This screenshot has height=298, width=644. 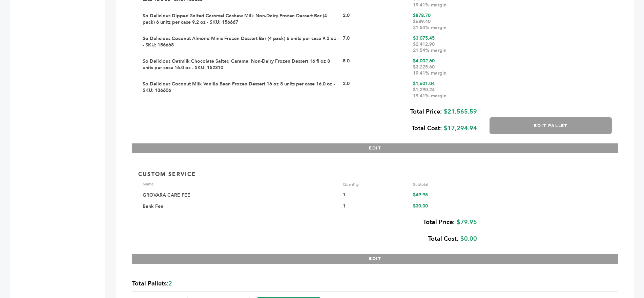 What do you see at coordinates (445, 22) in the screenshot?
I see `div: $878.70` at bounding box center [445, 22].